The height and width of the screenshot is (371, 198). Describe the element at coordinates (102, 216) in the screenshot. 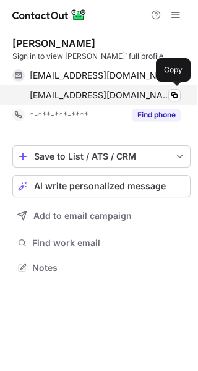

I see `button: Add to email campaign` at that location.